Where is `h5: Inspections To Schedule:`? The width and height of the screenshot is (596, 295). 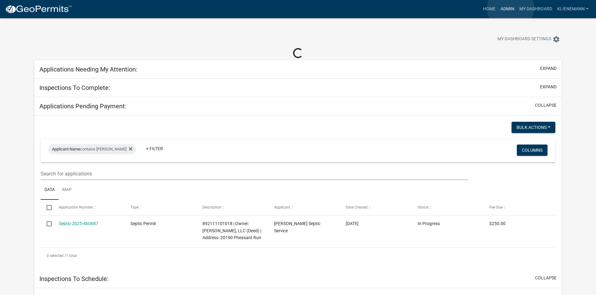 h5: Inspections To Schedule: is located at coordinates (74, 279).